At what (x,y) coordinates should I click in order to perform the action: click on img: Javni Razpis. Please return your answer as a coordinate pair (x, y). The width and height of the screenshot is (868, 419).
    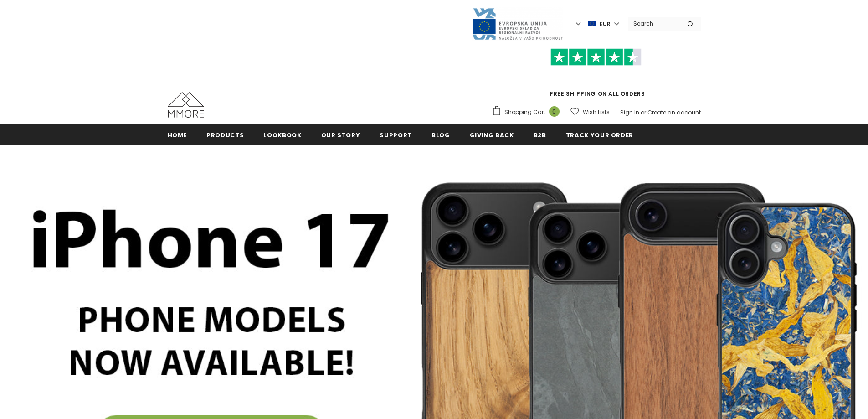
    Looking at the image, I should click on (517, 24).